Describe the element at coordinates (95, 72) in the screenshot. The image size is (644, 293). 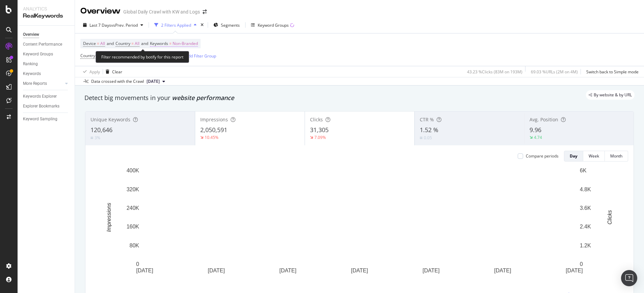
I see `div: Apply` at that location.